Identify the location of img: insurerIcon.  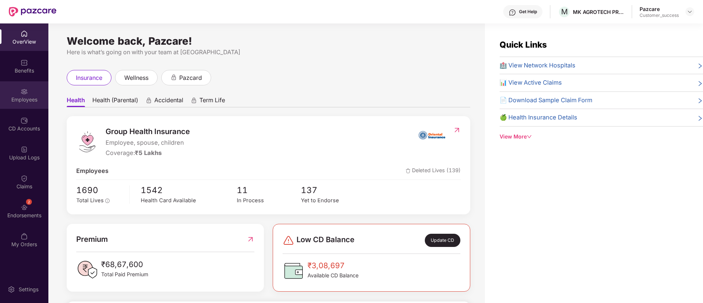
(432, 135).